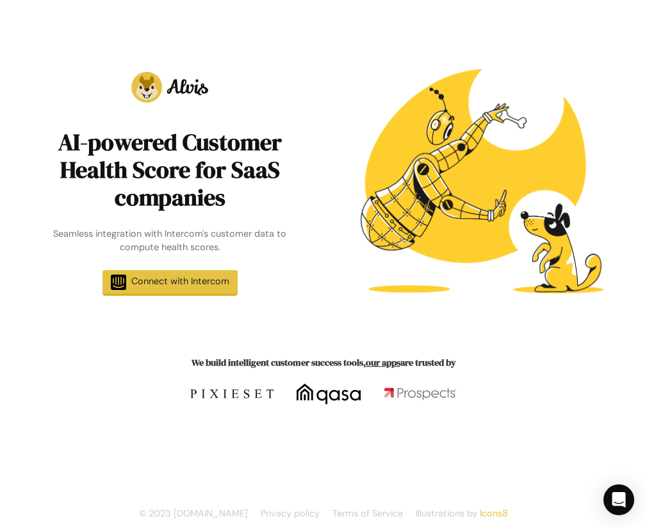 Image resolution: width=647 pixels, height=528 pixels. What do you see at coordinates (170, 87) in the screenshot?
I see `img: Alvis` at bounding box center [170, 87].